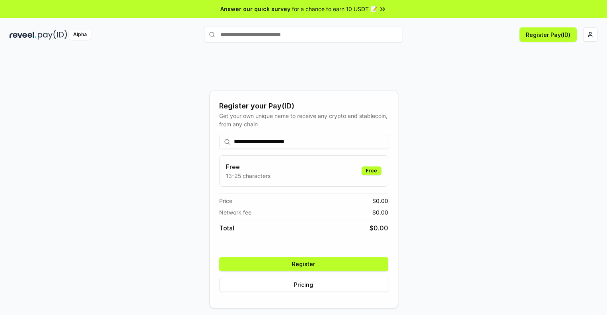 Image resolution: width=607 pixels, height=315 pixels. What do you see at coordinates (255, 9) in the screenshot?
I see `span: Answer our quick survey` at bounding box center [255, 9].